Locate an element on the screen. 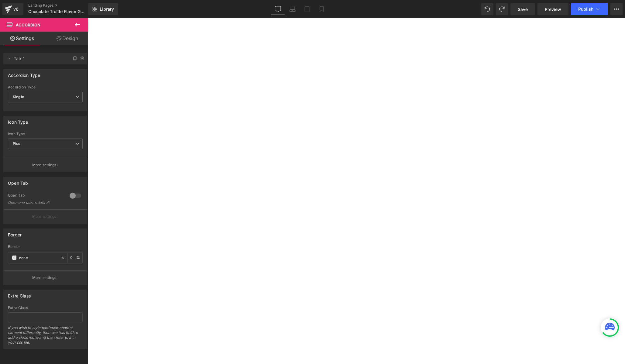 This screenshot has height=364, width=625. a: Tablet is located at coordinates (308, 9).